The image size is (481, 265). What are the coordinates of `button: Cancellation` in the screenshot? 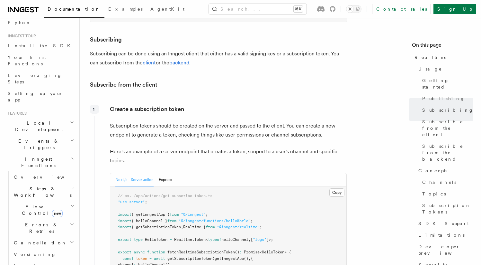 It's located at (43, 242).